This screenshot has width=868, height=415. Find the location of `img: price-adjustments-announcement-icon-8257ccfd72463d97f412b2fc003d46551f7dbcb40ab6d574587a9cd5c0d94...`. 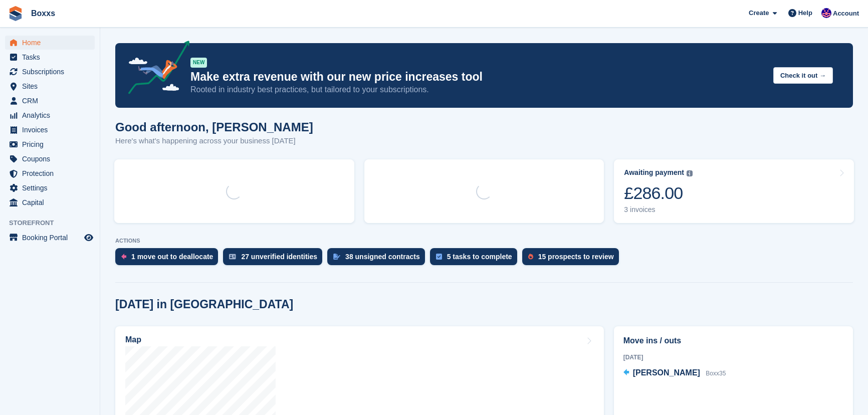

img: price-adjustments-announcement-icon-8257ccfd72463d97f412b2fc003d46551f7dbcb40ab6d574587a9cd5c0d94... is located at coordinates (155, 69).